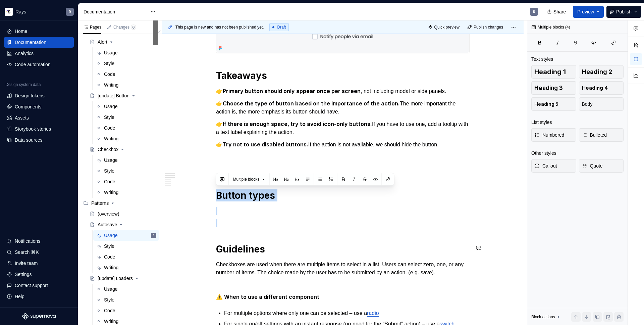 Image resolution: width=644 pixels, height=325 pixels. Describe the element at coordinates (108, 214) in the screenshot. I see `div: (overview)` at that location.